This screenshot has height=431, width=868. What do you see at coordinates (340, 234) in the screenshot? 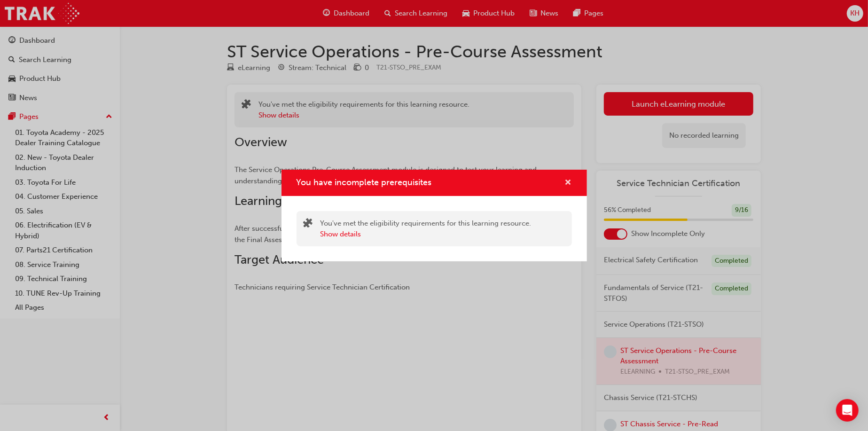
I see `button: Show details` at bounding box center [340, 234].